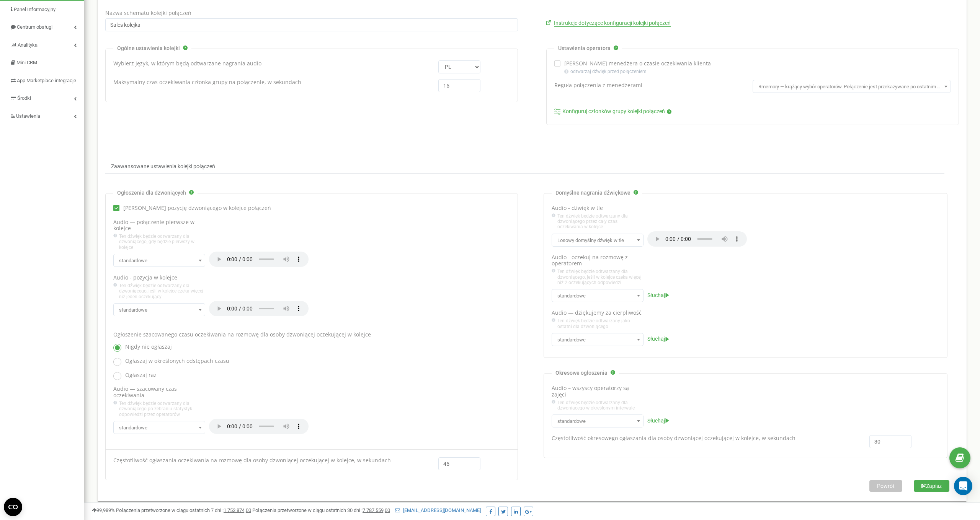 This screenshot has width=980, height=520. I want to click on span: Ten dźwięk będzie odtwarzany dla dzwoniącego przez cały czas oczekiwania w kolejce, so click(600, 221).